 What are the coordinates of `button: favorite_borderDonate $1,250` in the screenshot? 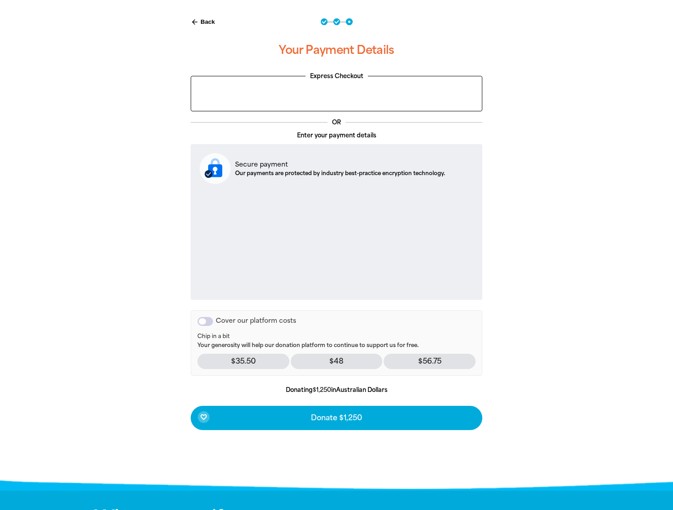 It's located at (336, 418).